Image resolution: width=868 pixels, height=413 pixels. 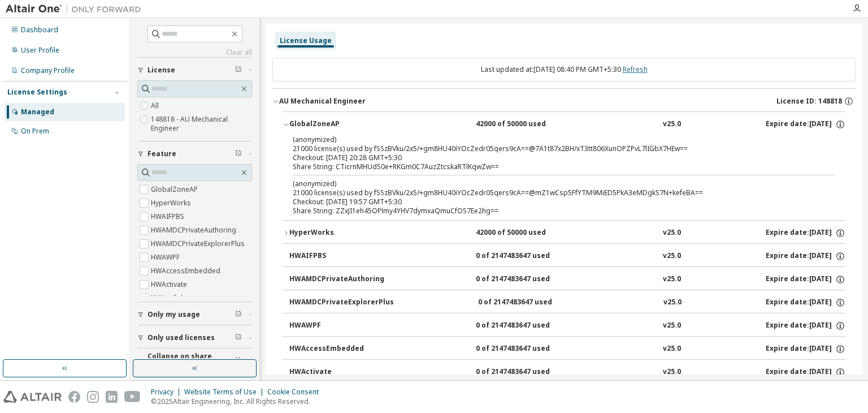 I want to click on a: Refresh, so click(x=635, y=69).